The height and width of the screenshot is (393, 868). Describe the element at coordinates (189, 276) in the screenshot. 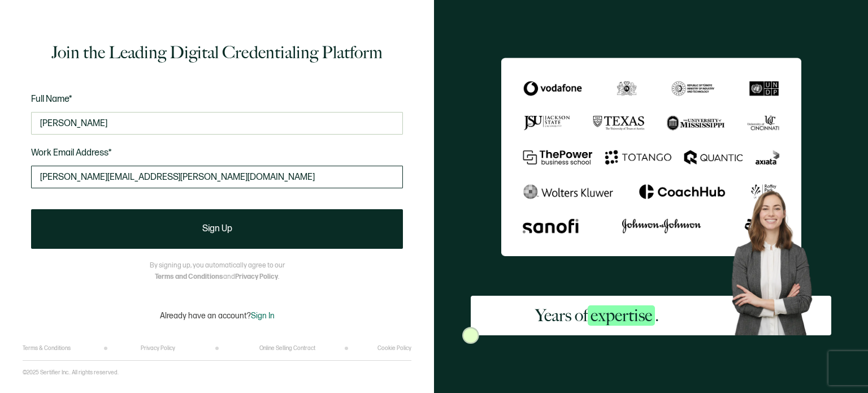

I see `a: Terms and Conditions` at that location.